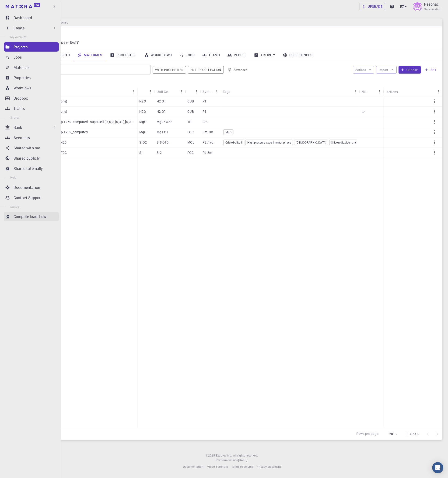 The image size is (448, 478). What do you see at coordinates (193, 467) in the screenshot?
I see `span: Documentation` at bounding box center [193, 467].